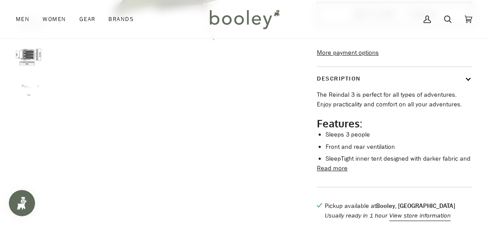 Image resolution: width=488 pixels, height=225 pixels. What do you see at coordinates (394, 100) in the screenshot?
I see `p: The Reindal 3 is perfect for all types of adventures. Enjoy practicality and comfort on all your ...` at bounding box center [394, 100].